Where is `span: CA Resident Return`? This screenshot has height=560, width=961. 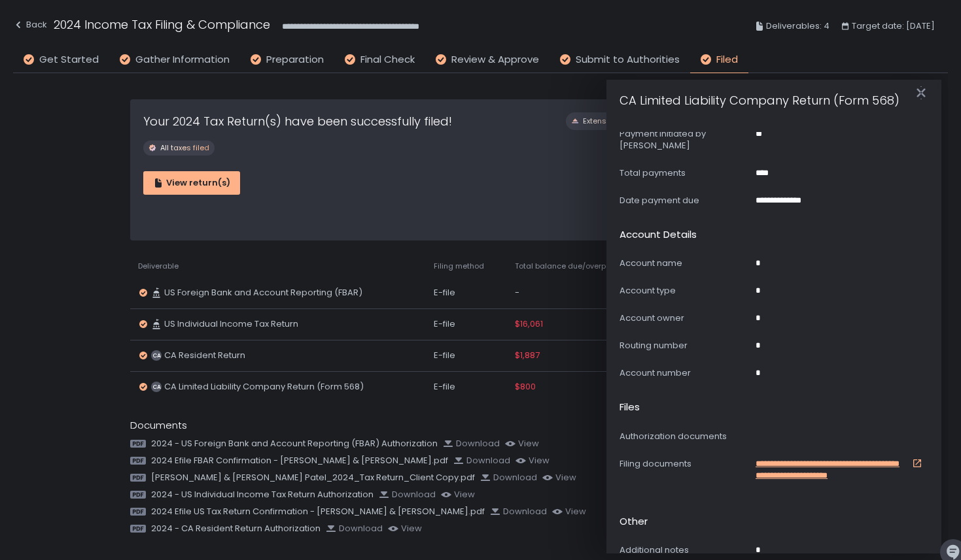 span: CA Resident Return is located at coordinates (204, 356).